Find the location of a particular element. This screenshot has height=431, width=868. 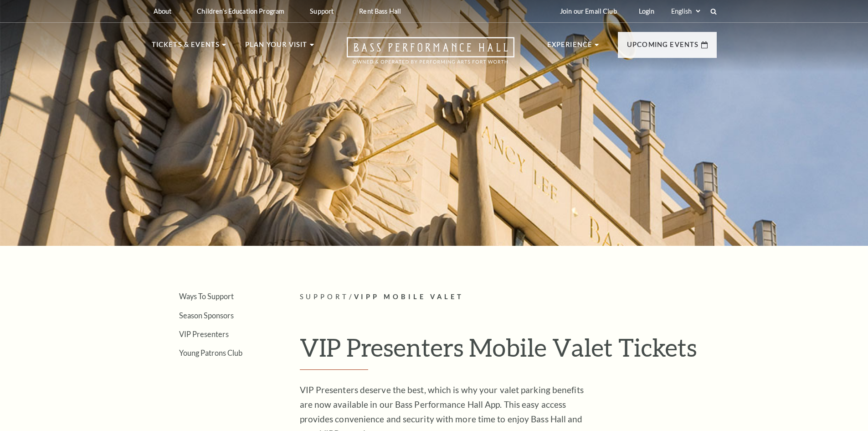

a: Ways To Support is located at coordinates (206, 296).